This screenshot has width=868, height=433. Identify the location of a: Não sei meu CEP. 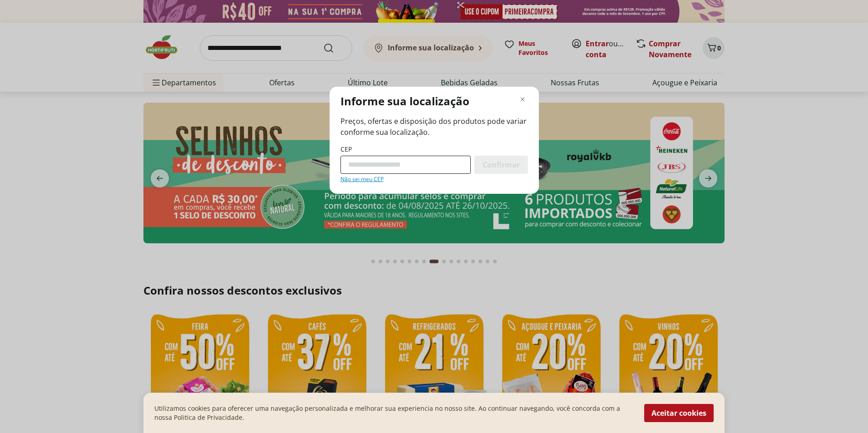
(362, 179).